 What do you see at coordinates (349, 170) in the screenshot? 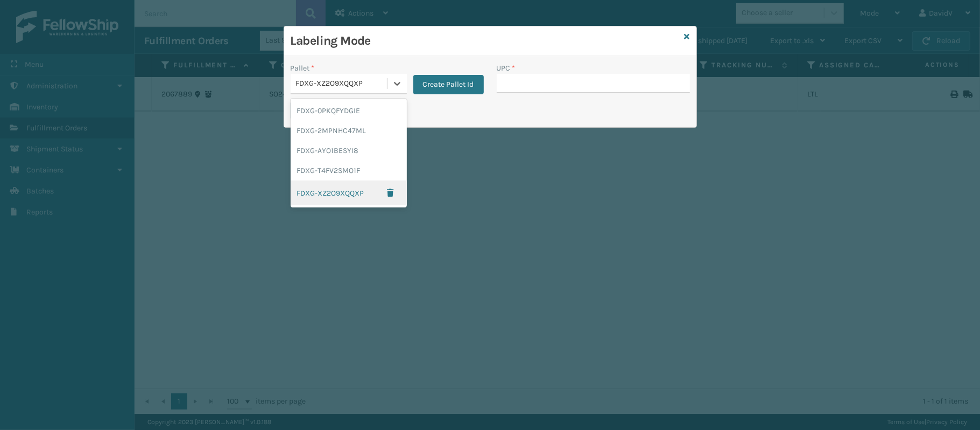
I see `div: FDXG-T4FV2SMO1F` at bounding box center [349, 170].